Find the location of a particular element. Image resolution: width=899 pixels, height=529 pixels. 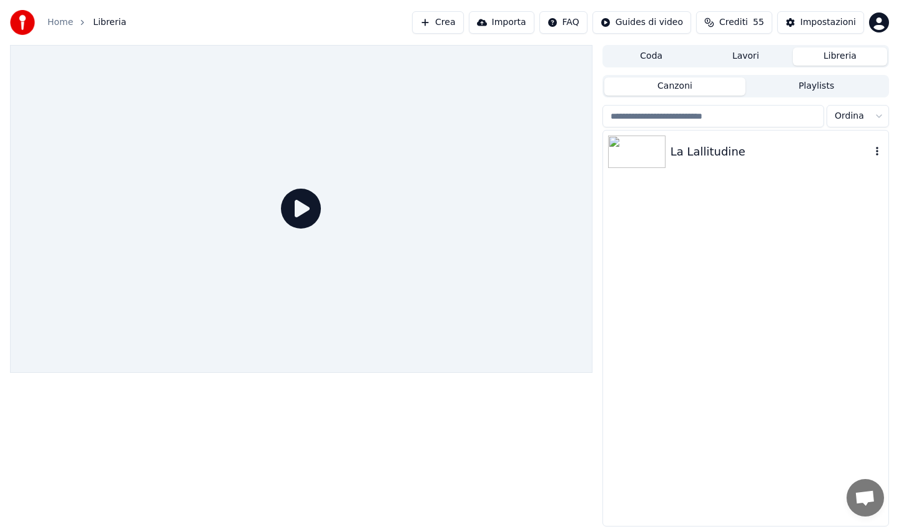

div: Impostazioni is located at coordinates (827, 22).